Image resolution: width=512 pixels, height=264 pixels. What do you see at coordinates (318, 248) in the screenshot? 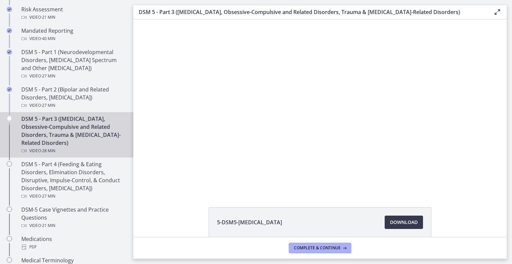
I see `span: Complete & continue` at bounding box center [318, 248].